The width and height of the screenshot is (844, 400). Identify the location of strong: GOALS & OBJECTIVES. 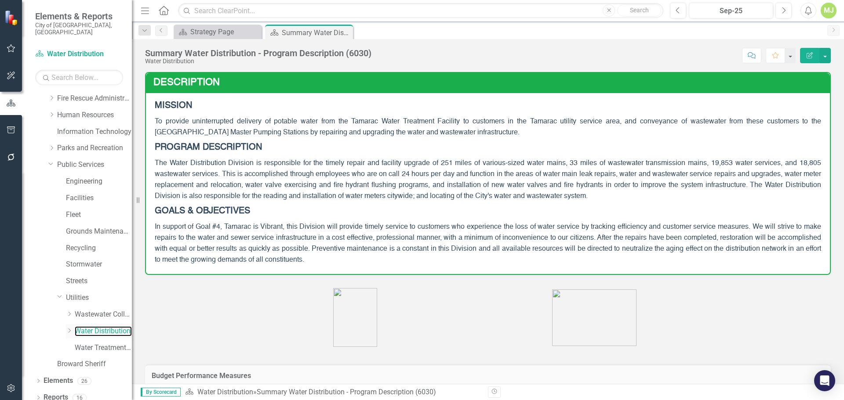
(202, 211).